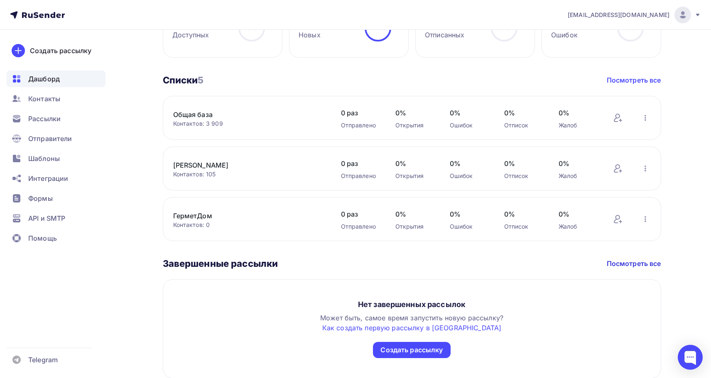  Describe the element at coordinates (244, 115) in the screenshot. I see `a: Общая база` at that location.